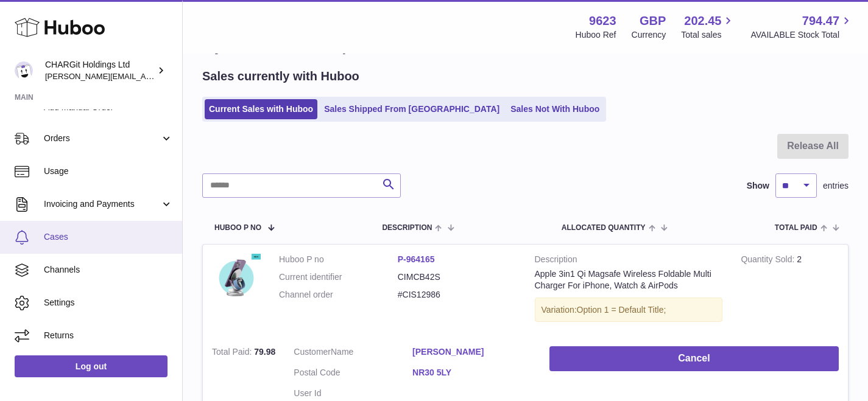 This screenshot has width=868, height=401. What do you see at coordinates (694, 358) in the screenshot?
I see `button: Cancel` at bounding box center [694, 358].